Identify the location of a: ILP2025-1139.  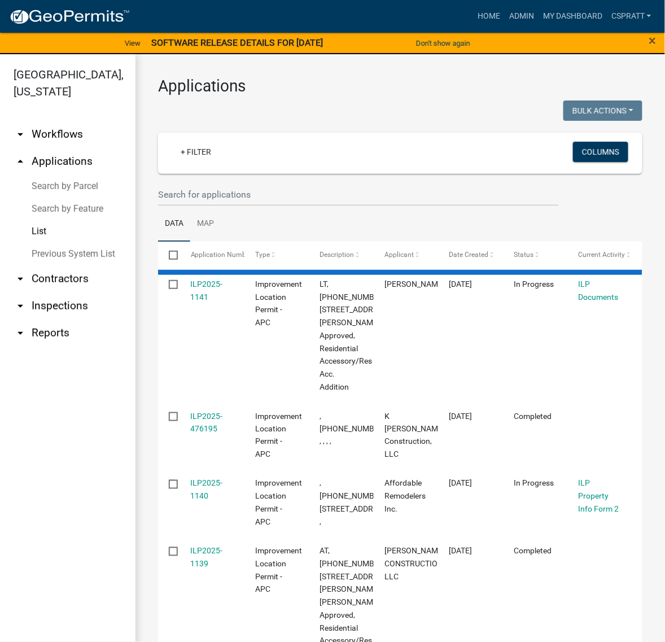
(207, 557).